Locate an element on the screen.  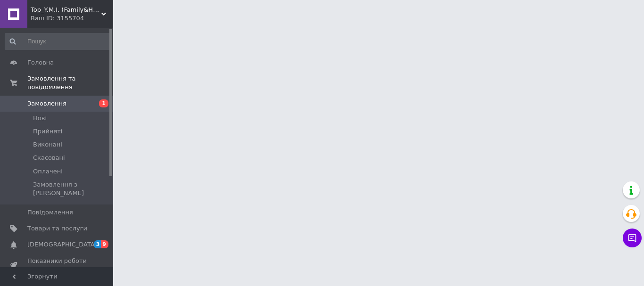
span: Головна is located at coordinates (40, 63).